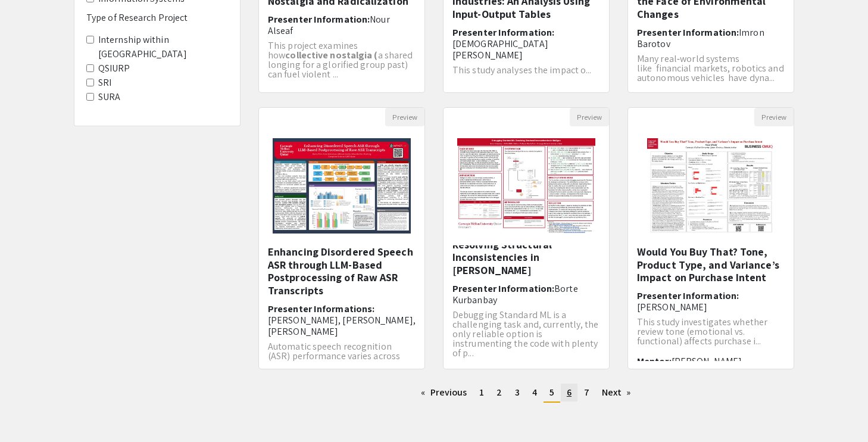 This screenshot has width=868, height=442. Describe the element at coordinates (342, 271) in the screenshot. I see `h5: Enhancing Disordered Speech ASR through LLM-Based Postprocessing of Raw ASR Transcripts` at that location.